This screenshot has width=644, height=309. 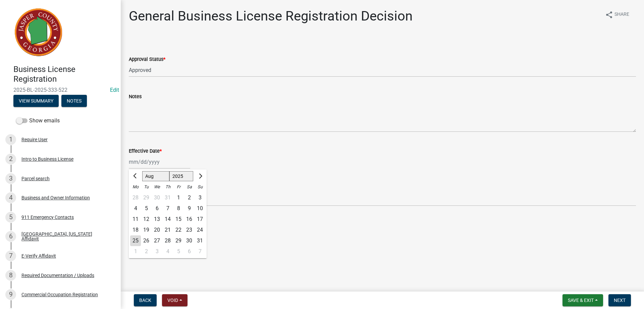 What do you see at coordinates (178, 230) in the screenshot?
I see `div: Friday, August 22, 2025` at bounding box center [178, 230].